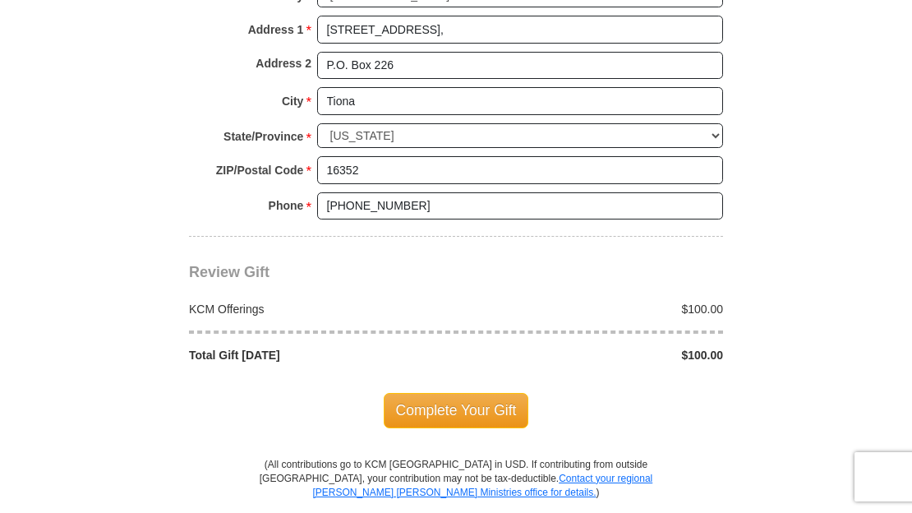 This screenshot has width=912, height=513. Describe the element at coordinates (456, 410) in the screenshot. I see `span: Complete Your Gift` at that location.